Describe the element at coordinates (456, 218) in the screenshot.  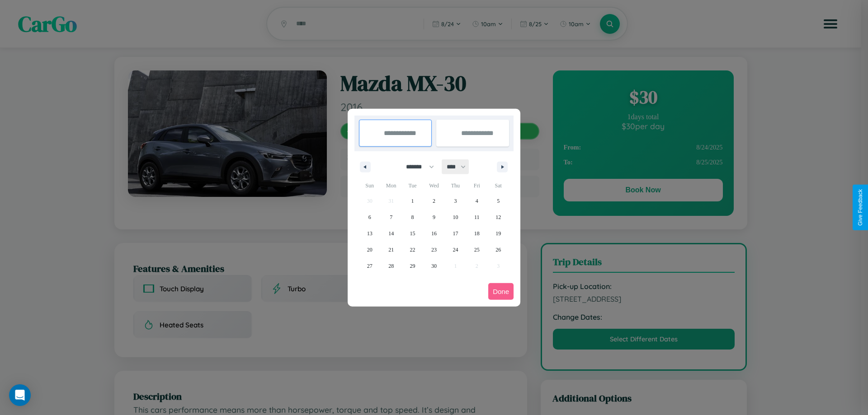
I see `span: 10` at that location.